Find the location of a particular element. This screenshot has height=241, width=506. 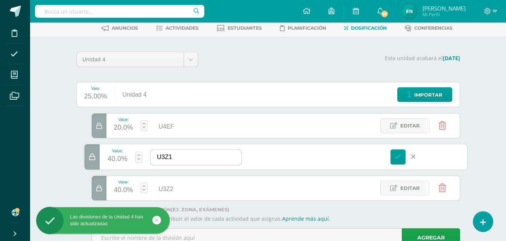

a: Dosificación is located at coordinates (366, 28).